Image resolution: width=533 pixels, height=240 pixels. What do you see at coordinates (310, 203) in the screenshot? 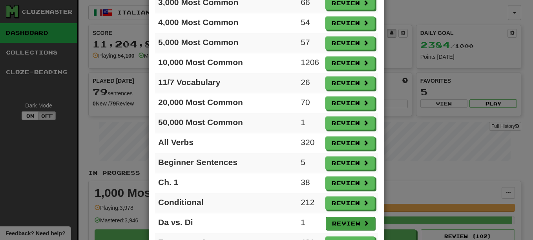
I see `td: 212` at bounding box center [310, 203].